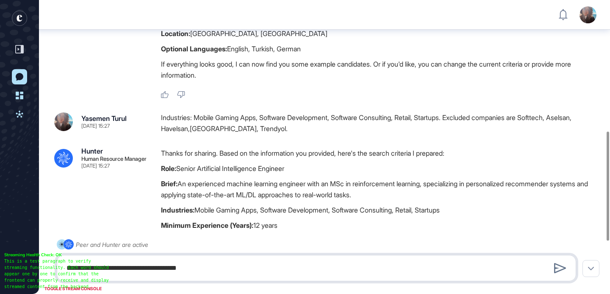  What do you see at coordinates (169, 184) in the screenshot?
I see `strong: Brief:` at bounding box center [169, 184].